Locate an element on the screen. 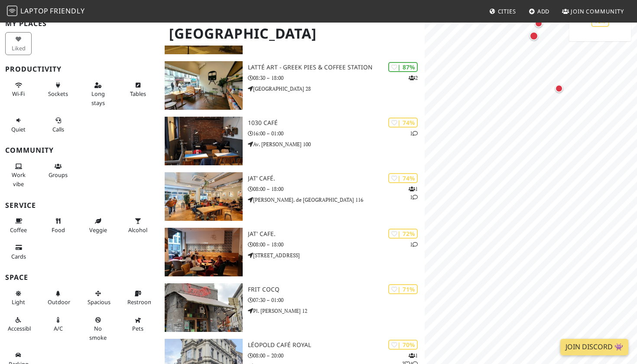  p: 2 is located at coordinates (413, 77).